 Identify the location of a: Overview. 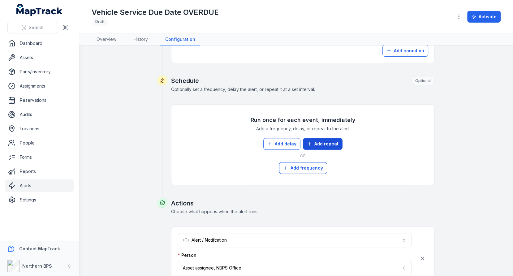
(106, 40).